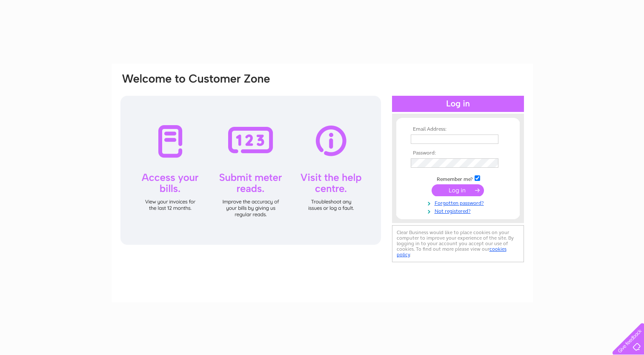 Image resolution: width=644 pixels, height=355 pixels. What do you see at coordinates (458, 178) in the screenshot?
I see `td: Remember me?` at bounding box center [458, 178].